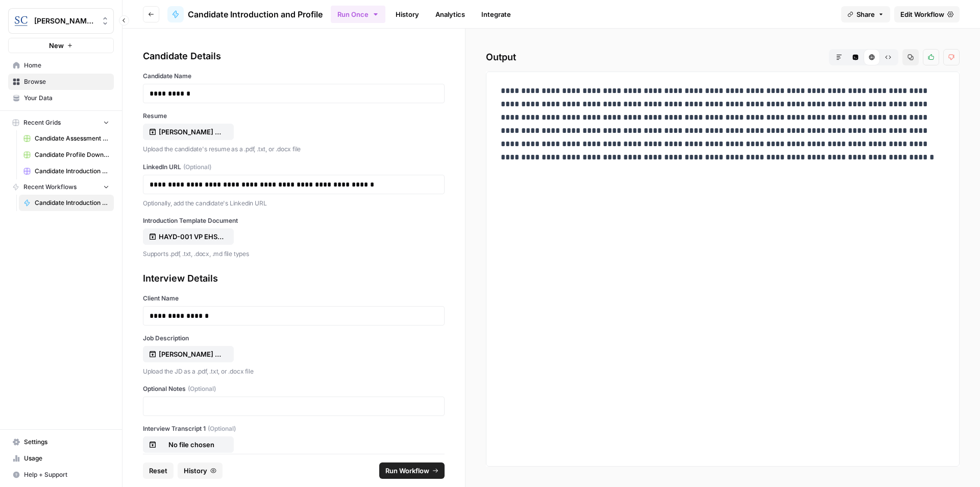 This screenshot has width=980, height=487. I want to click on p: Upload the JD as a .pdf, .txt, or .docx file, so click(293, 371).